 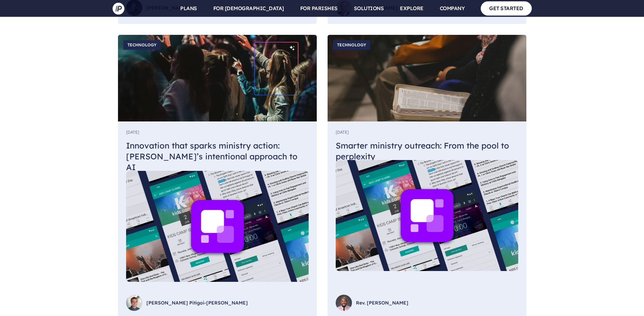 What do you see at coordinates (427, 152) in the screenshot?
I see `h4: Smarter ministry outreach: From the pool to perplexity` at bounding box center [427, 152].